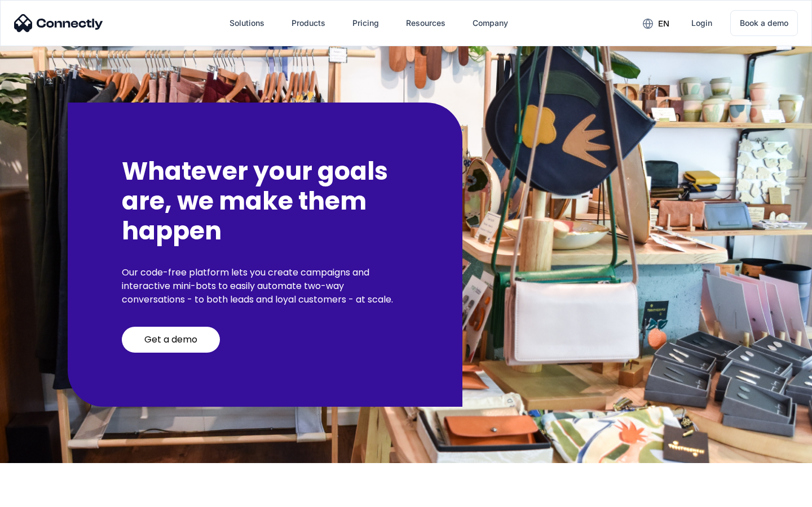 This screenshot has width=812, height=507. Describe the element at coordinates (40, 495) in the screenshot. I see `aside: Language selected: English` at that location.